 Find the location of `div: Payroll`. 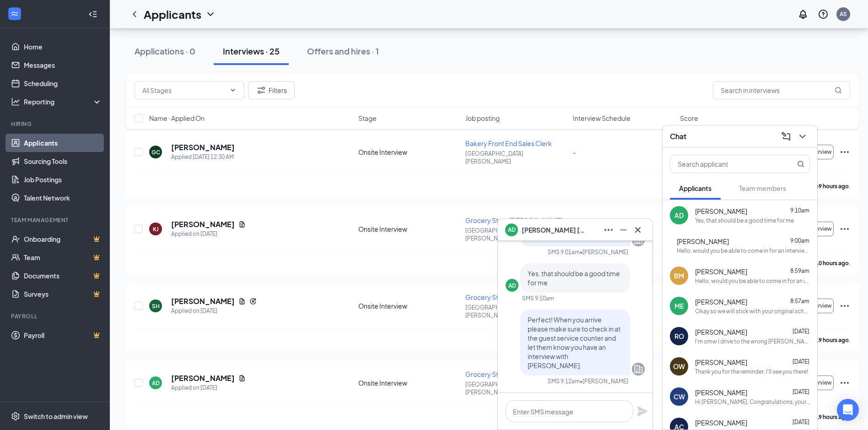

div: Payroll is located at coordinates (56, 316).